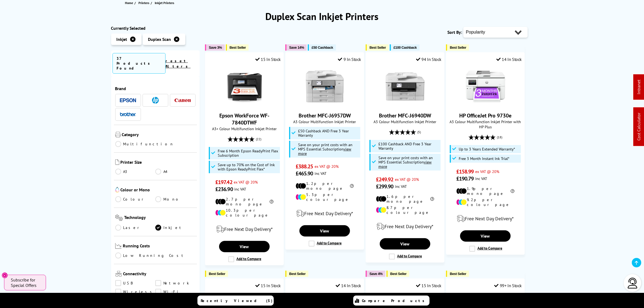 Image resolution: width=644 pixels, height=308 pixels. Describe the element at coordinates (322, 47) in the screenshot. I see `span: £50 Cashback` at that location.